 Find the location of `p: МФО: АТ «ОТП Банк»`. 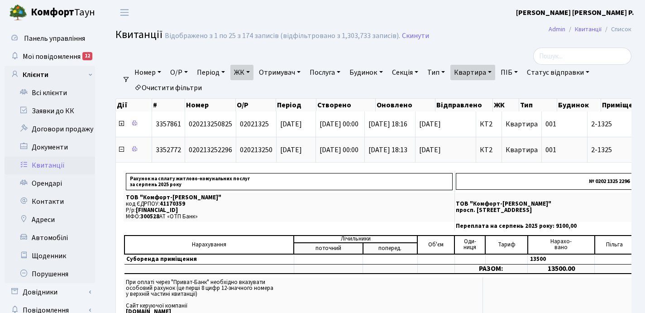

p: МФО: АТ «ОТП Банк» is located at coordinates (289, 216).